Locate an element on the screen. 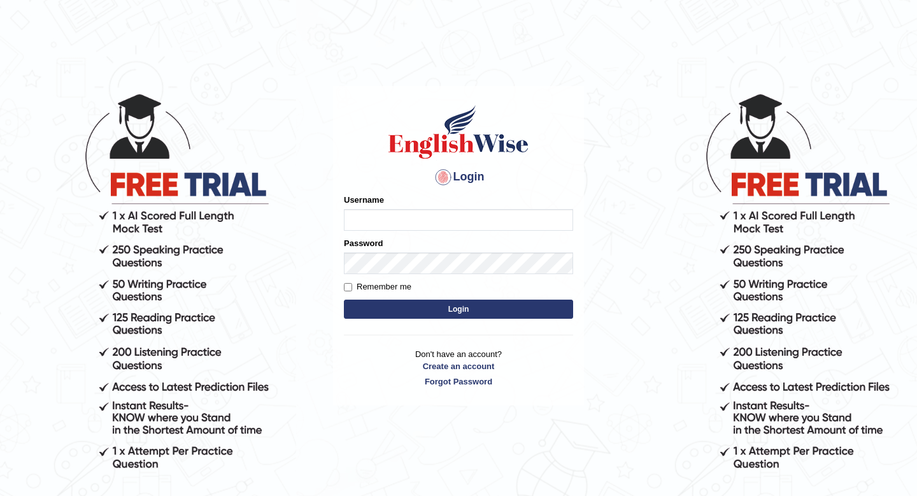 The width and height of the screenshot is (917, 496). a: Create an account is located at coordinates (459, 366).